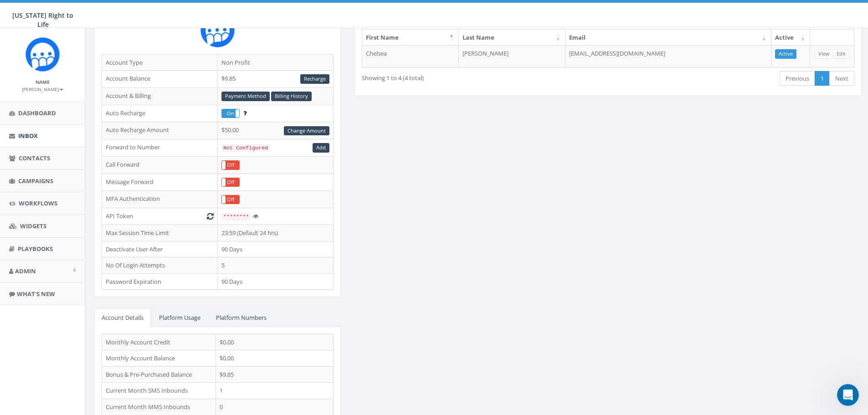 This screenshot has width=868, height=415. Describe the element at coordinates (62, 295) in the screenshot. I see `button: Start recording` at that location.